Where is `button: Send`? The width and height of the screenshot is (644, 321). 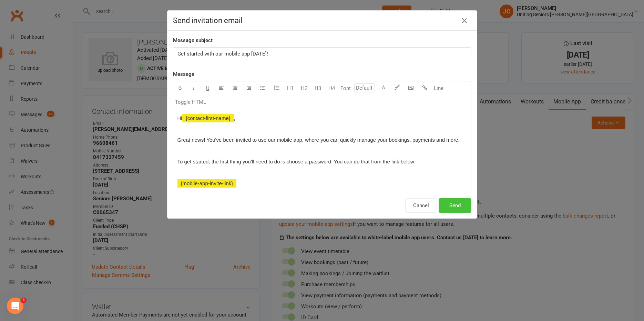
button: Send is located at coordinates (455, 206).